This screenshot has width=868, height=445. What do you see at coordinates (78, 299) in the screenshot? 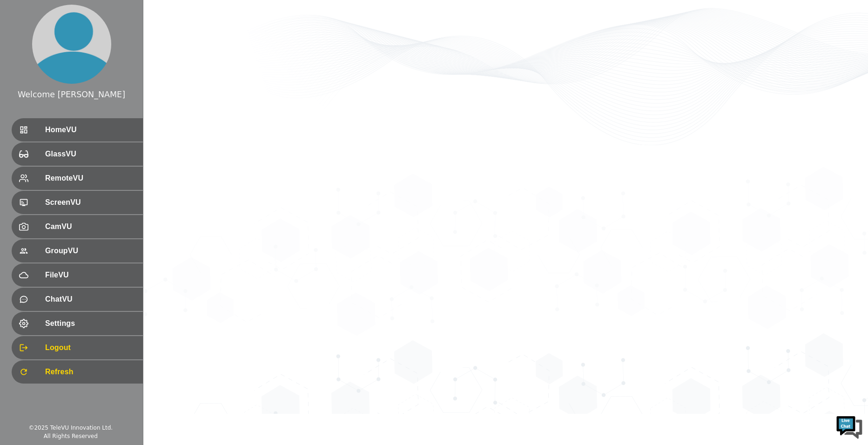
I see `div: ChatVU` at bounding box center [78, 299].